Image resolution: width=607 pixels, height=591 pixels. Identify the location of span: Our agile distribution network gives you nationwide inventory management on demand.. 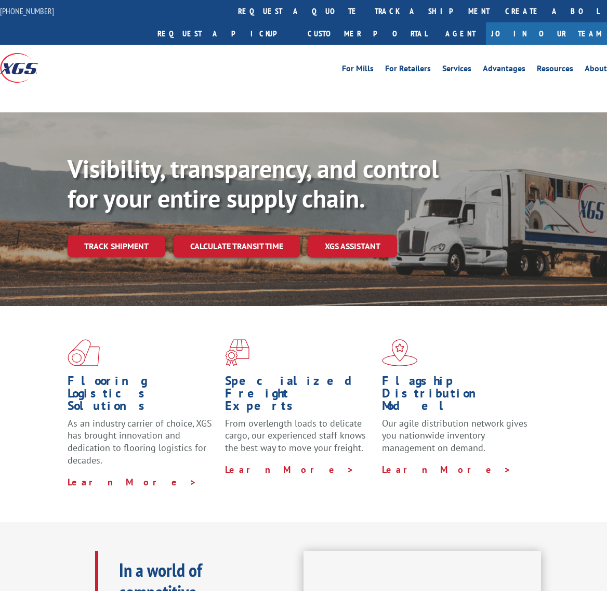
(455, 435).